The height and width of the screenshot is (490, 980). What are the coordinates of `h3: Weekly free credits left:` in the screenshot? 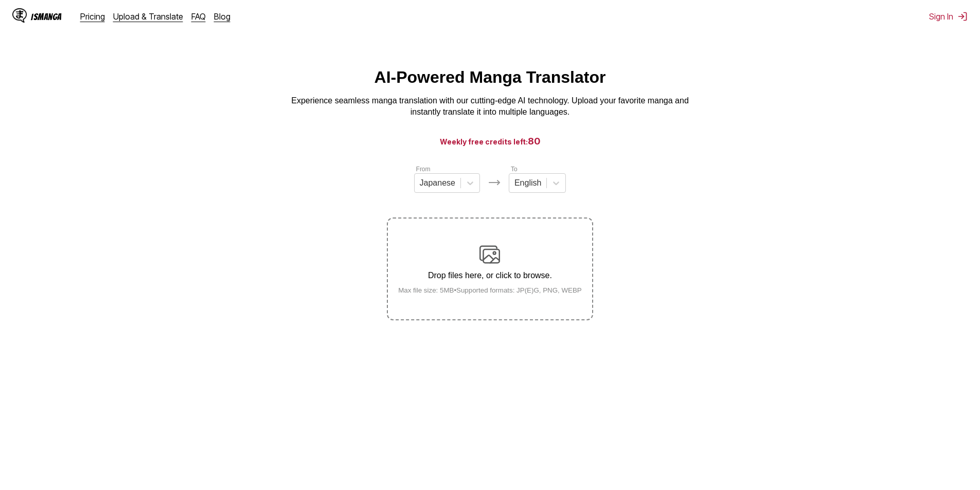 It's located at (490, 141).